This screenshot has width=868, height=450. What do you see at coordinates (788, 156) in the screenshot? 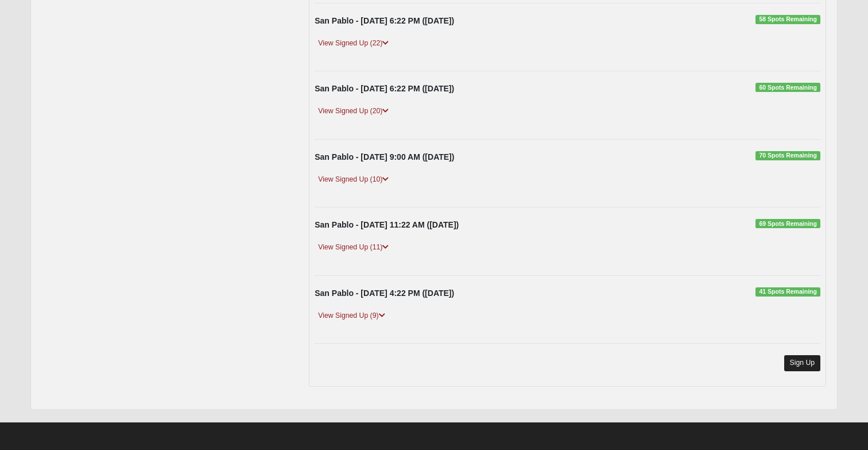
I see `span: 70 Spots Remaining` at bounding box center [788, 156].